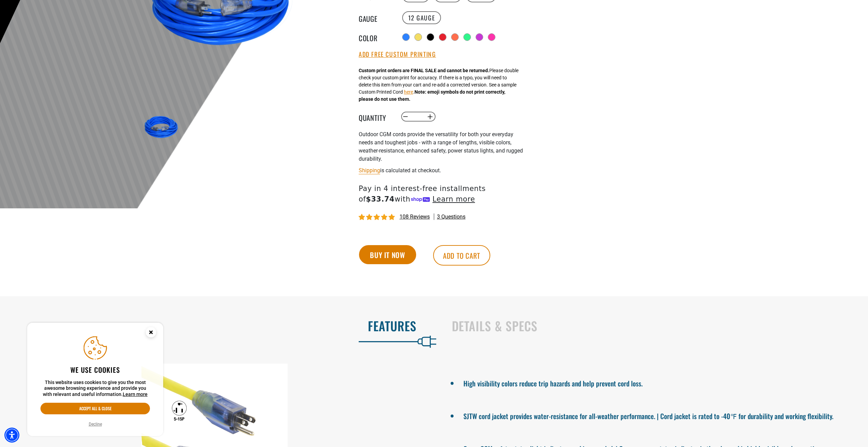 This screenshot has width=868, height=447. Describe the element at coordinates (215, 326) in the screenshot. I see `h2: Features` at that location.